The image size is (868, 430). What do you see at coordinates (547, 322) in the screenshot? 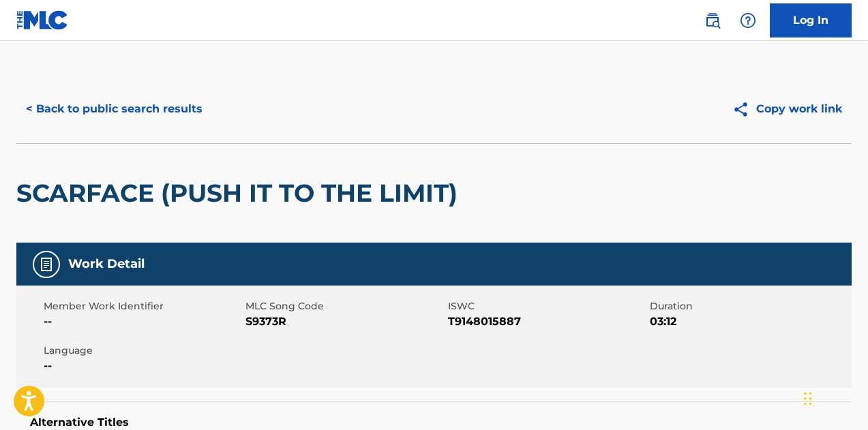
I see `span: T9148015887` at bounding box center [547, 322].